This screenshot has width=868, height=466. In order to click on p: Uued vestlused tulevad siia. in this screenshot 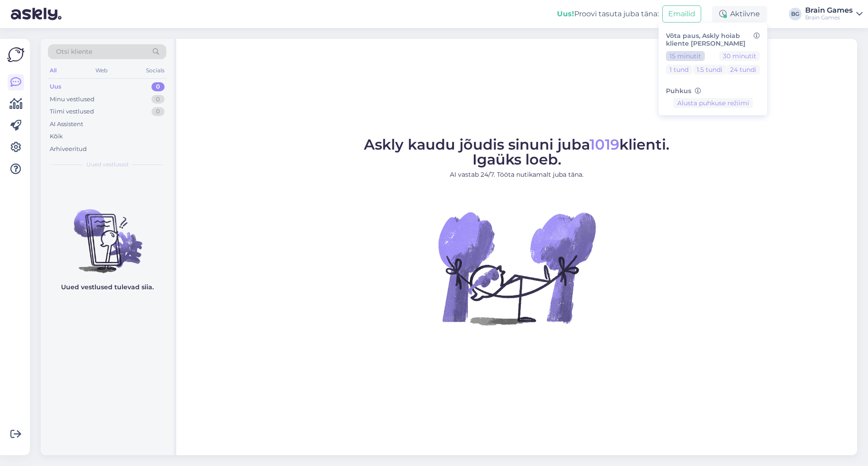, I will do `click(107, 287)`.